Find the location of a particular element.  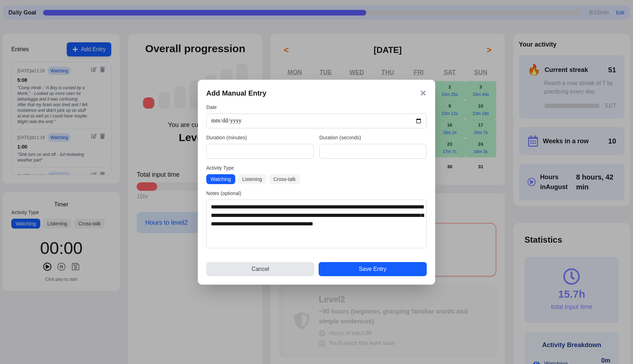

h3: Add Manual Entry is located at coordinates (236, 93).